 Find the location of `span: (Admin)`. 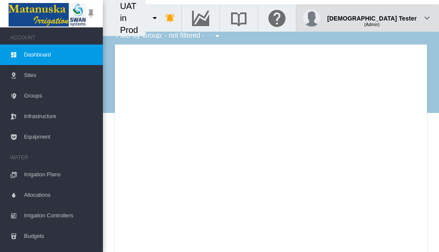

span: (Admin) is located at coordinates (372, 24).